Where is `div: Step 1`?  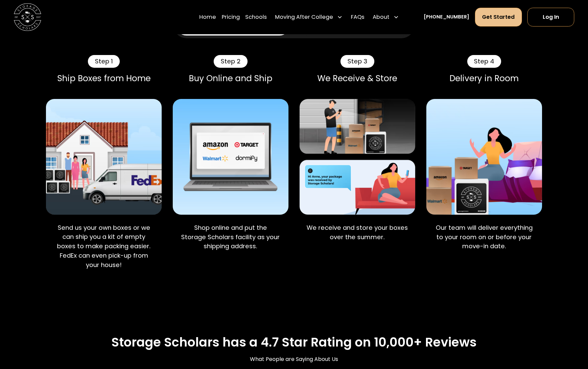
div: Step 1 is located at coordinates (104, 61).